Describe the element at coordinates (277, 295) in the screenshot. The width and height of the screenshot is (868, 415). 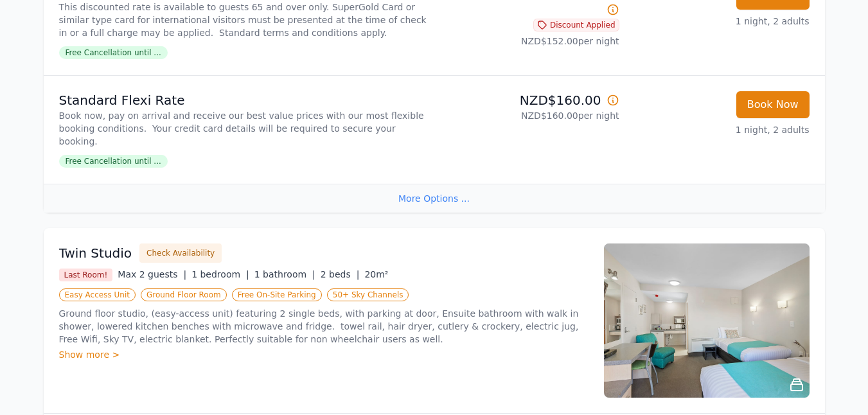
I see `span: Free On-Site Parking` at that location.